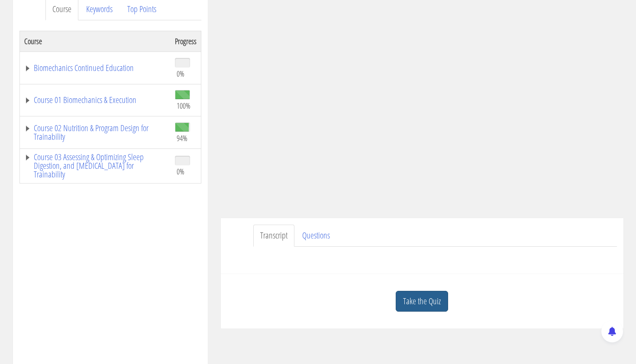 The height and width of the screenshot is (364, 636). What do you see at coordinates (183, 105) in the screenshot?
I see `span: 100%` at bounding box center [183, 105].